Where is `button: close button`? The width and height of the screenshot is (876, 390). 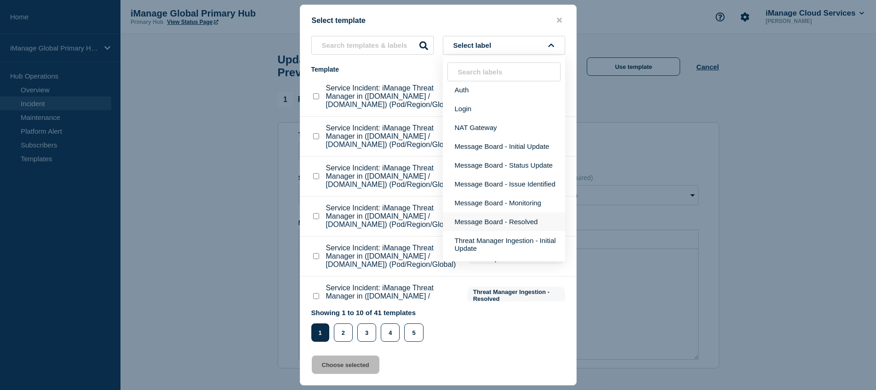 button: close button is located at coordinates (559, 20).